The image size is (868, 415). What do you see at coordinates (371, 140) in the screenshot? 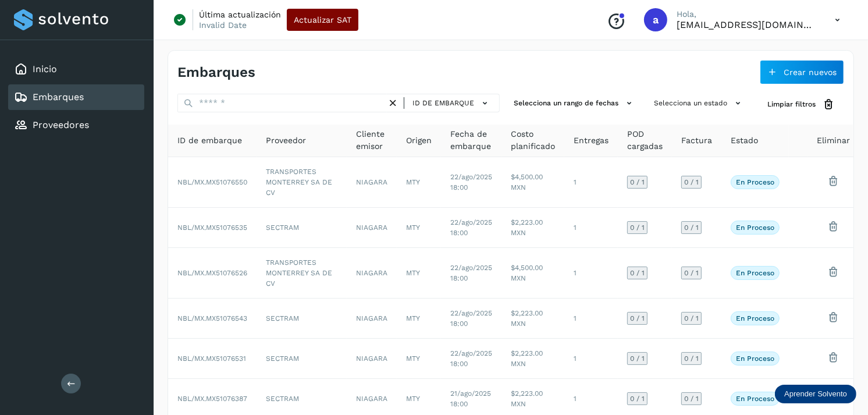
I see `span: Cliente emisor` at bounding box center [371, 140].